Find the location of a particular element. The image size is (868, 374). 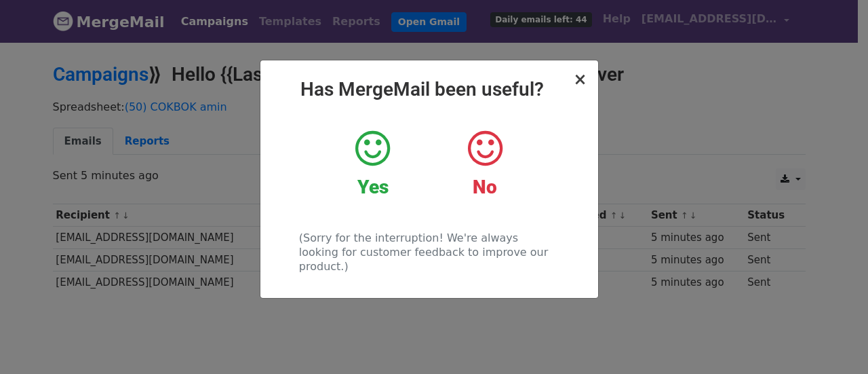

a: Yes is located at coordinates (372, 164).